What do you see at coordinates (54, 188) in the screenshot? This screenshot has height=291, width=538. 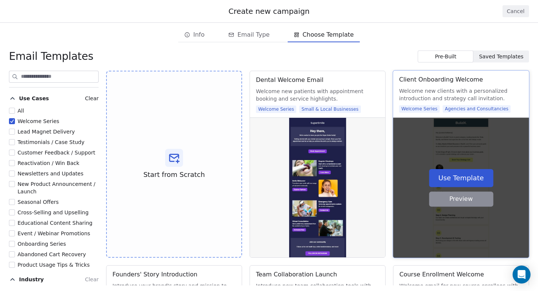 I see `div: Use CasesClear` at bounding box center [54, 188].